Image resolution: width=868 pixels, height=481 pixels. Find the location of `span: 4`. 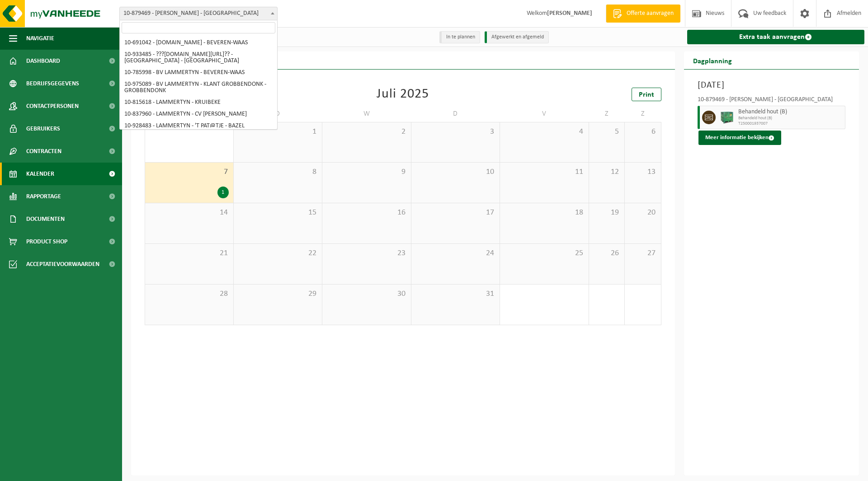

span: 4 is located at coordinates (544, 132).